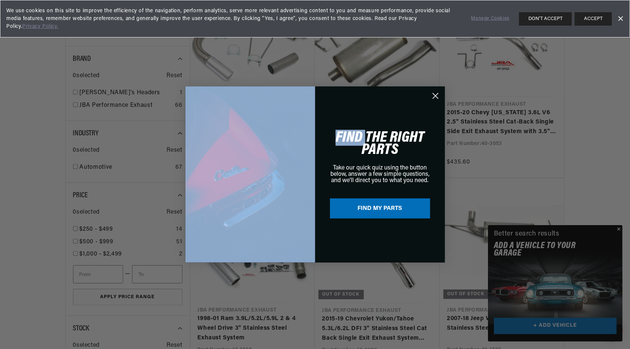 The image size is (630, 349). I want to click on button: Close dialog, so click(435, 96).